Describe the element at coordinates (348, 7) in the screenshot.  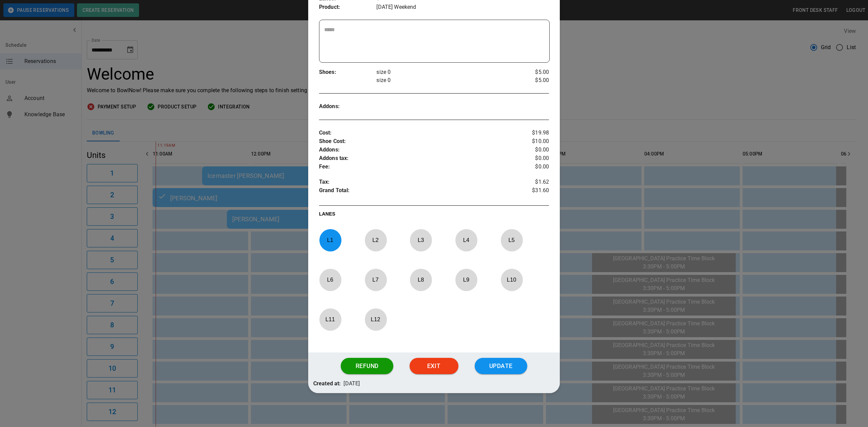
I see `p: Product :` at that location.